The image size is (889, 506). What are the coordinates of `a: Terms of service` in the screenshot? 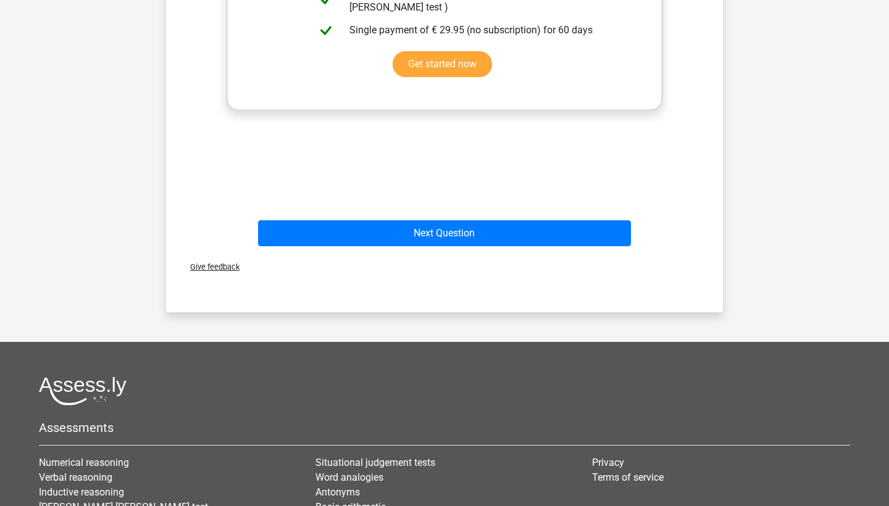 It's located at (628, 477).